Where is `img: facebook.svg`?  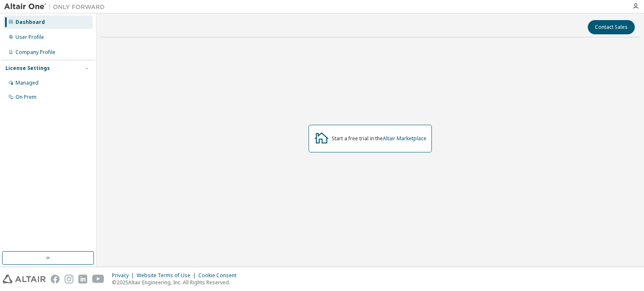 img: facebook.svg is located at coordinates (55, 279).